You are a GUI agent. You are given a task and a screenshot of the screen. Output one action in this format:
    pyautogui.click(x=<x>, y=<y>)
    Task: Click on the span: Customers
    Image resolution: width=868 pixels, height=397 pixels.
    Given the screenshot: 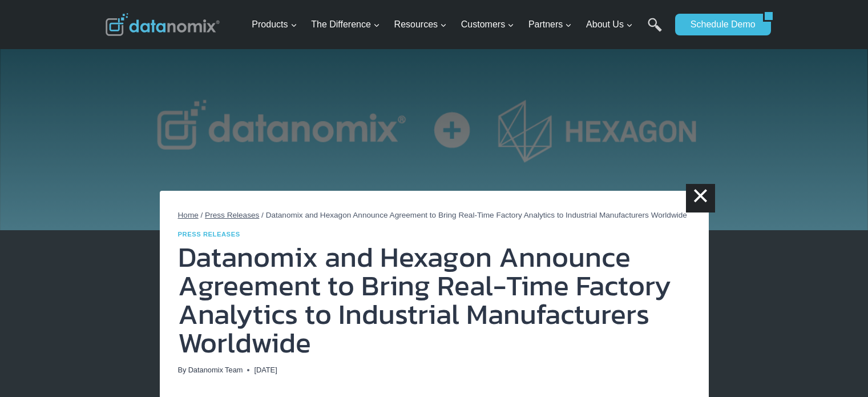 What is the action you would take?
    pyautogui.click(x=487, y=24)
    